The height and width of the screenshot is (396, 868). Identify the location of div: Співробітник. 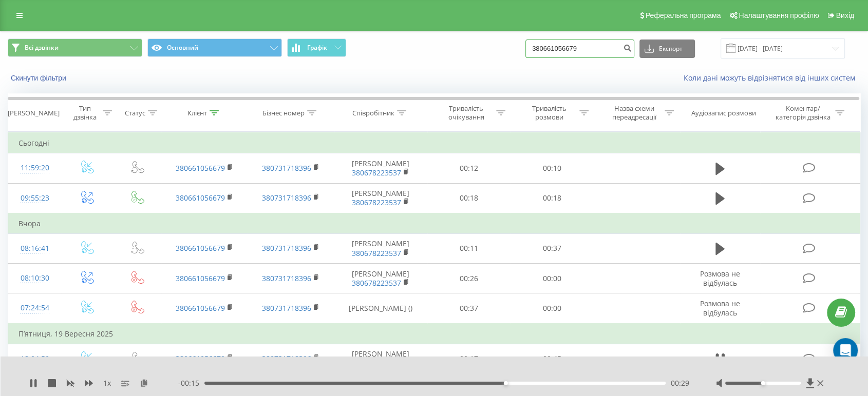
(373, 113).